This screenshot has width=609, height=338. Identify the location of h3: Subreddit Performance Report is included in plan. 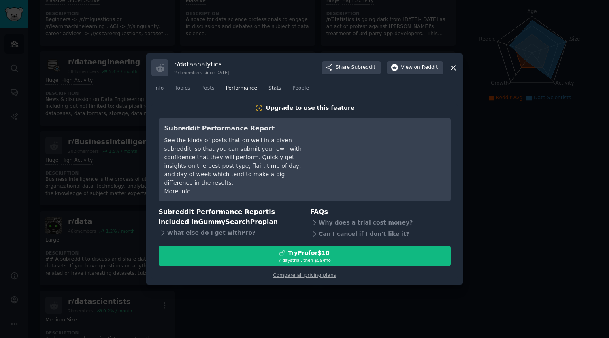
(229, 217).